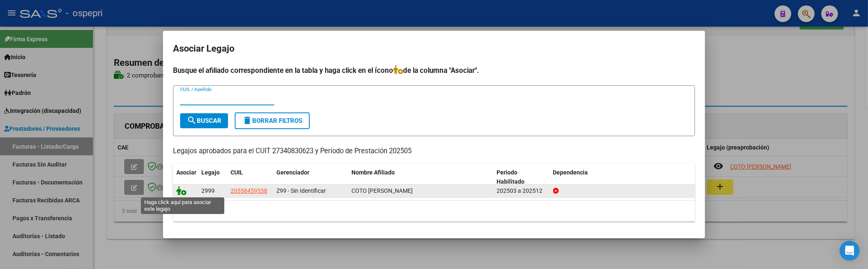 The width and height of the screenshot is (868, 269). Describe the element at coordinates (204, 121) in the screenshot. I see `span: Buscar` at that location.